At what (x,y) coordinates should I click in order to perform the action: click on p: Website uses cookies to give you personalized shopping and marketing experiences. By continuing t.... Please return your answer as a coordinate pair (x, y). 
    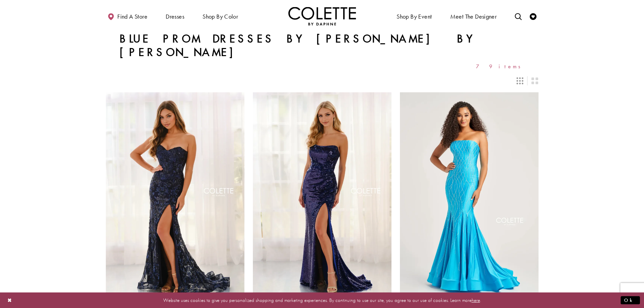
    Looking at the image, I should click on (322, 300).